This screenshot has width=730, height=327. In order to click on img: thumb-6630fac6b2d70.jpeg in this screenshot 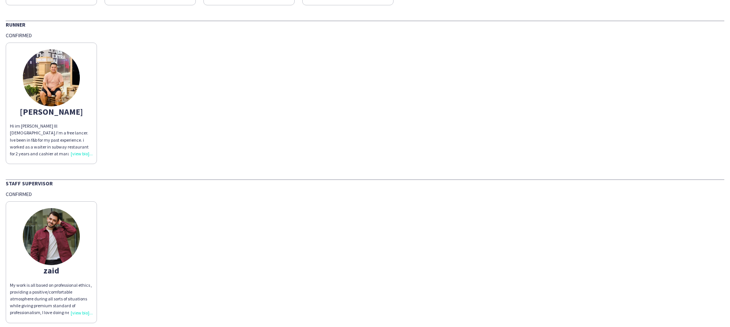, I will do `click(51, 78)`.